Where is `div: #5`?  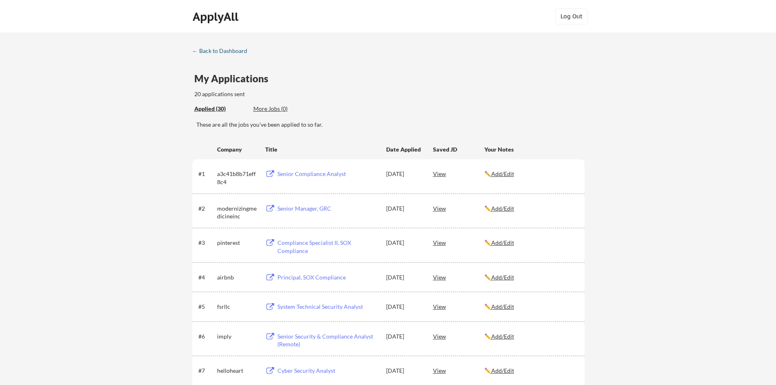 div: #5 is located at coordinates (206, 307).